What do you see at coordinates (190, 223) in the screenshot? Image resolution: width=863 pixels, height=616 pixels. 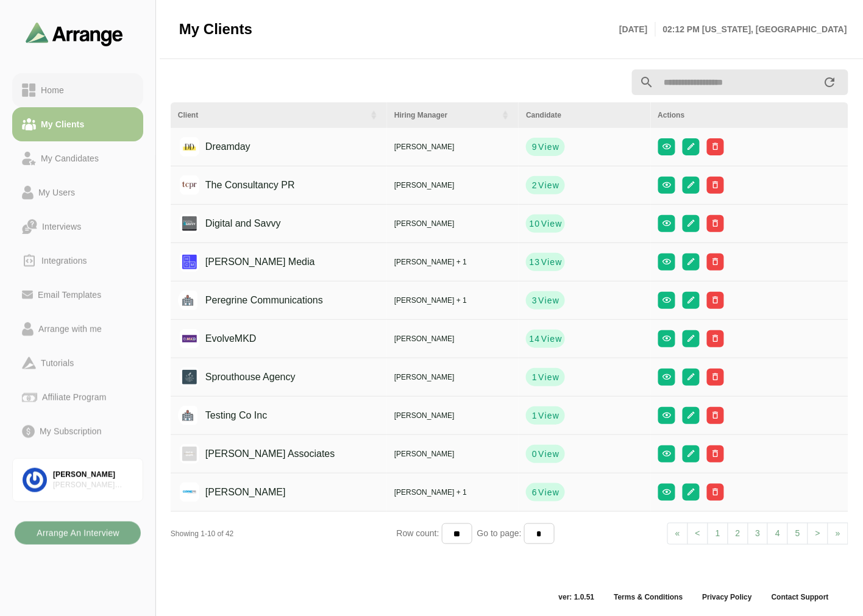 I see `img: 1631367050045.jpg` at bounding box center [190, 223].